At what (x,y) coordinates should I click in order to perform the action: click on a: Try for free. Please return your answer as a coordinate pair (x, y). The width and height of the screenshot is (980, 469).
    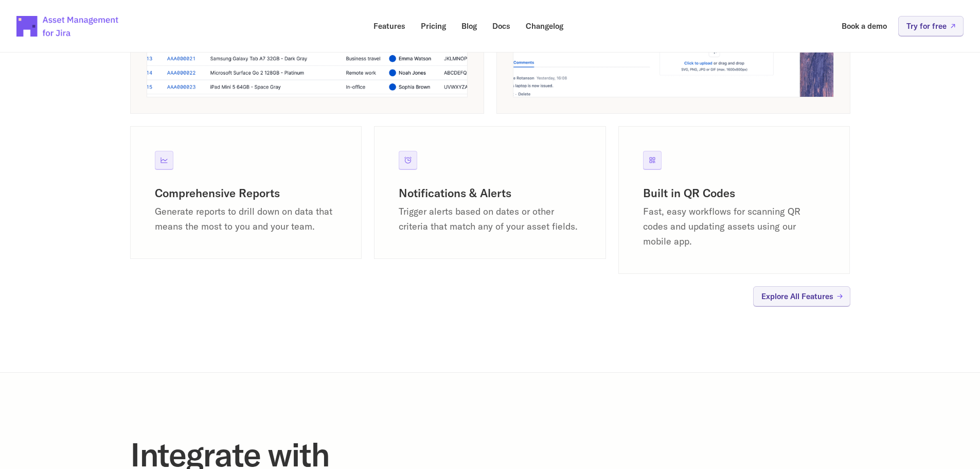
    Looking at the image, I should click on (930, 26).